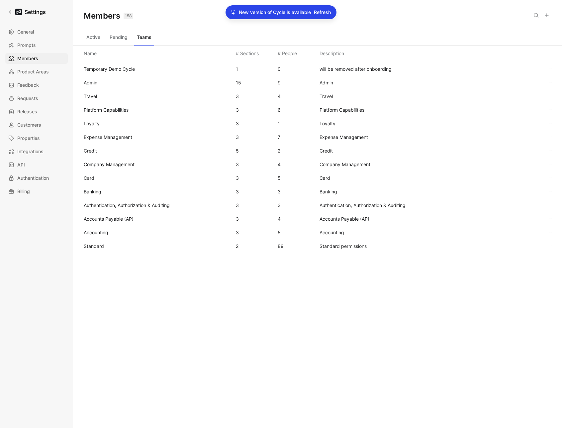 The width and height of the screenshot is (562, 428). Describe the element at coordinates (318, 178) in the screenshot. I see `div: Card35Card` at that location.